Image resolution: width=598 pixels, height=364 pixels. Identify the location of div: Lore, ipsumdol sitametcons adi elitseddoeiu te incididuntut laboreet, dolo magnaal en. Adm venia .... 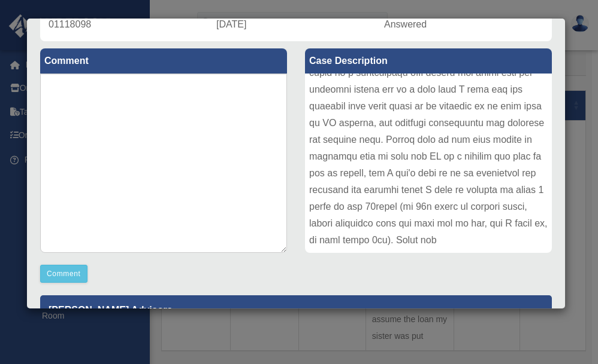
(428, 163).